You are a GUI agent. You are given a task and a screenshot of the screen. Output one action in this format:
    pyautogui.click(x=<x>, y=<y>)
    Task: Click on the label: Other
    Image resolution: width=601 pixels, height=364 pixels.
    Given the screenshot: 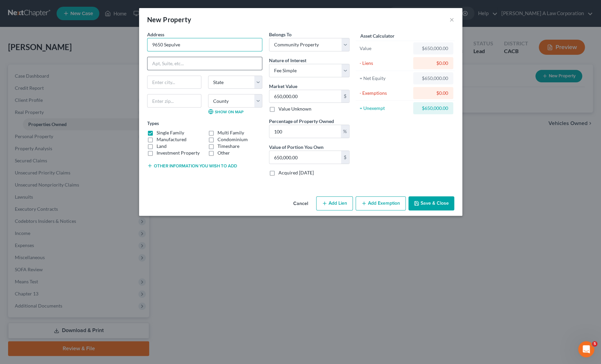 What is the action you would take?
    pyautogui.click(x=223, y=153)
    